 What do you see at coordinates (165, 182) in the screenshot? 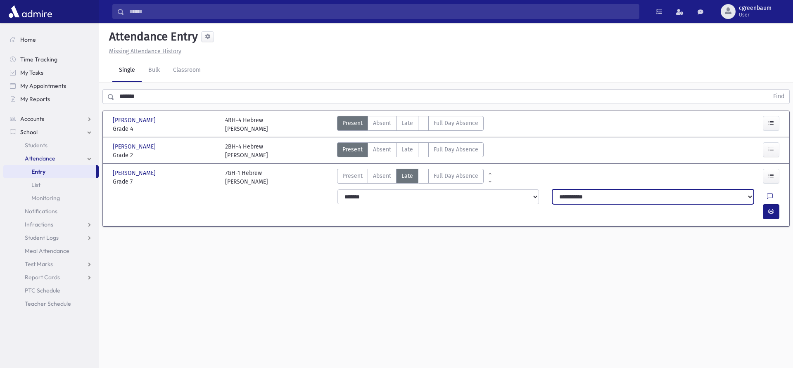
I see `span: Grade 7` at bounding box center [165, 182].